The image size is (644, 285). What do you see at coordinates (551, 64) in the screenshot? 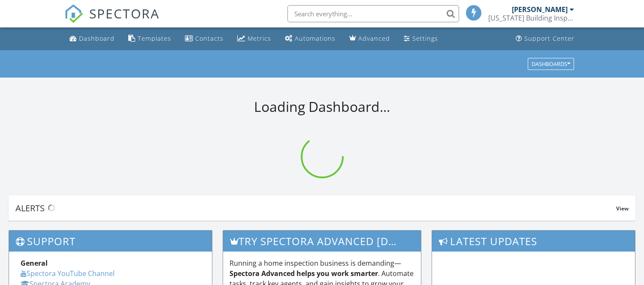
I see `button: Dashboards` at bounding box center [551, 64].